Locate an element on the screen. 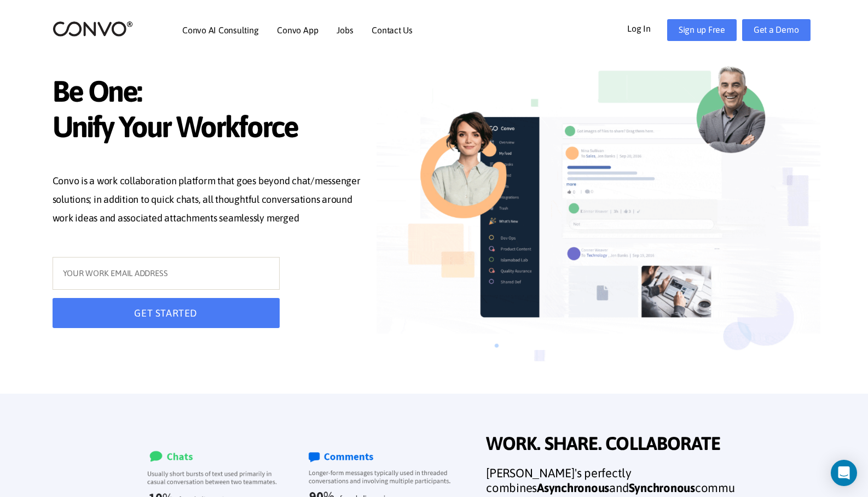  a: Contact Us is located at coordinates (392, 30).